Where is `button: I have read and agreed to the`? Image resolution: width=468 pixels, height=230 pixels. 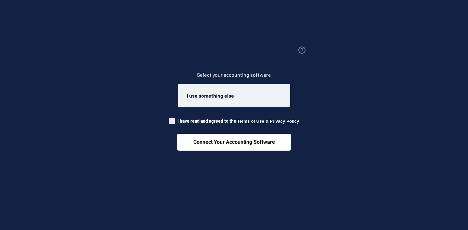 button: I have read and agreed to the is located at coordinates (268, 121).